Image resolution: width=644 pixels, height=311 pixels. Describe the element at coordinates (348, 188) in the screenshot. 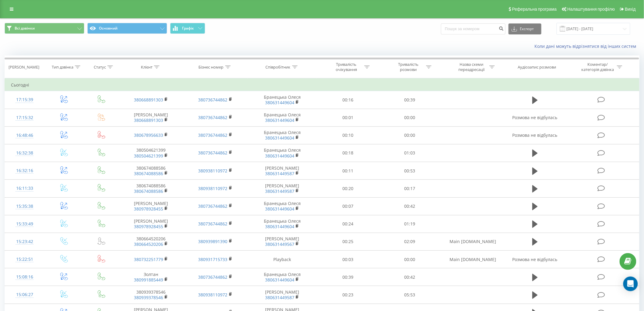

I see `td: 00:20` at that location.